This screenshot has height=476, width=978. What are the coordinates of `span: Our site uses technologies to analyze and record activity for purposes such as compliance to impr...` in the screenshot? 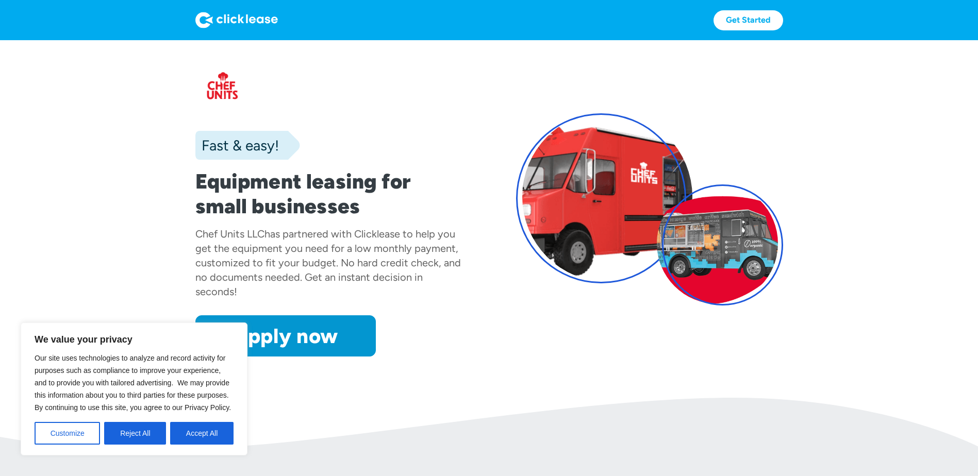 It's located at (132, 383).